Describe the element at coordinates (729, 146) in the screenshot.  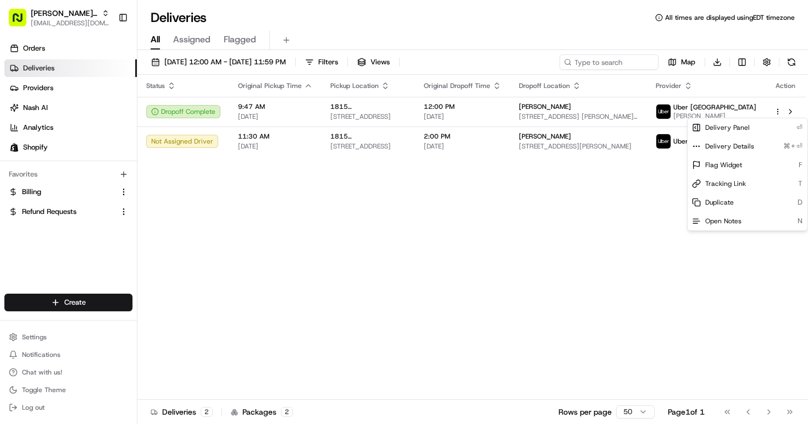
I see `span: Delivery Details` at that location.